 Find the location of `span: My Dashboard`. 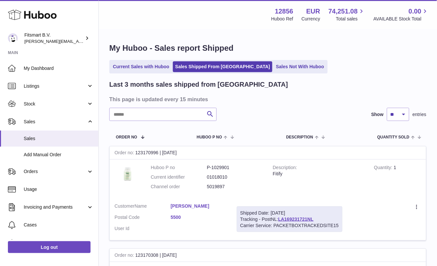

span: My Dashboard is located at coordinates (59, 68).